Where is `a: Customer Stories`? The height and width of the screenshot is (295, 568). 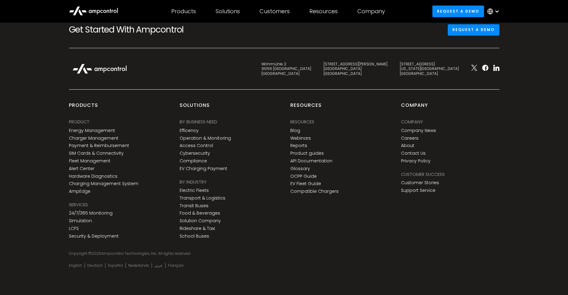 a: Customer Stories is located at coordinates (420, 183).